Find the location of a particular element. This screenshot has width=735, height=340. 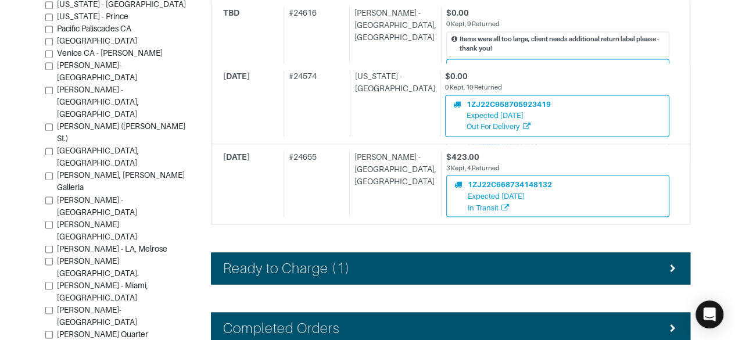

input: Pacific Paliscades CA is located at coordinates (49, 29).